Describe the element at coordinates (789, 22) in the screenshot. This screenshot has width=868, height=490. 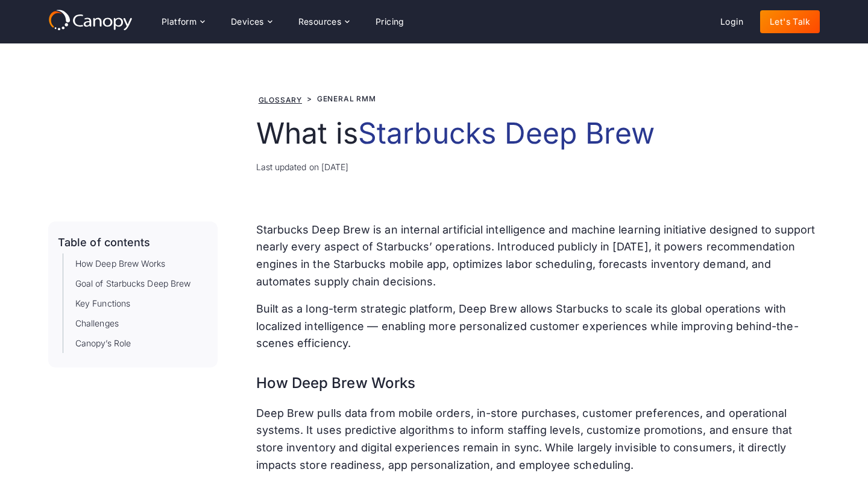
I see `a: Let's Talk` at that location.